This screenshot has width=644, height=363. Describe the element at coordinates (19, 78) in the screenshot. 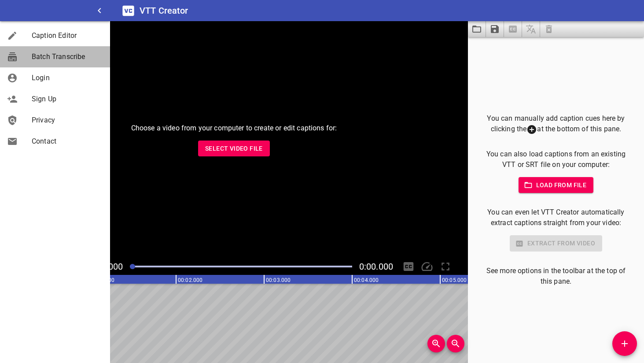

I see `div: Login` at that location.